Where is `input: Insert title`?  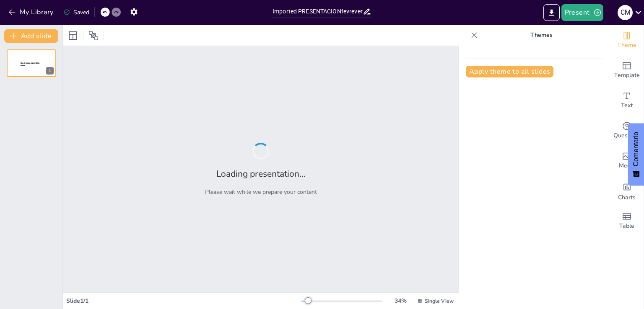
input: Insert title is located at coordinates (317, 12).